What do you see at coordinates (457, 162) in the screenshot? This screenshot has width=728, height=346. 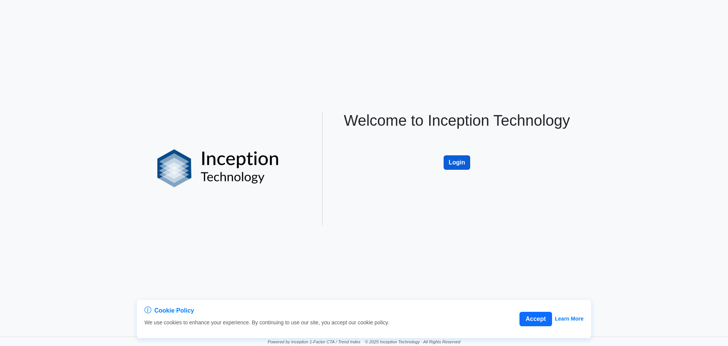 I see `button: Login` at bounding box center [457, 162].